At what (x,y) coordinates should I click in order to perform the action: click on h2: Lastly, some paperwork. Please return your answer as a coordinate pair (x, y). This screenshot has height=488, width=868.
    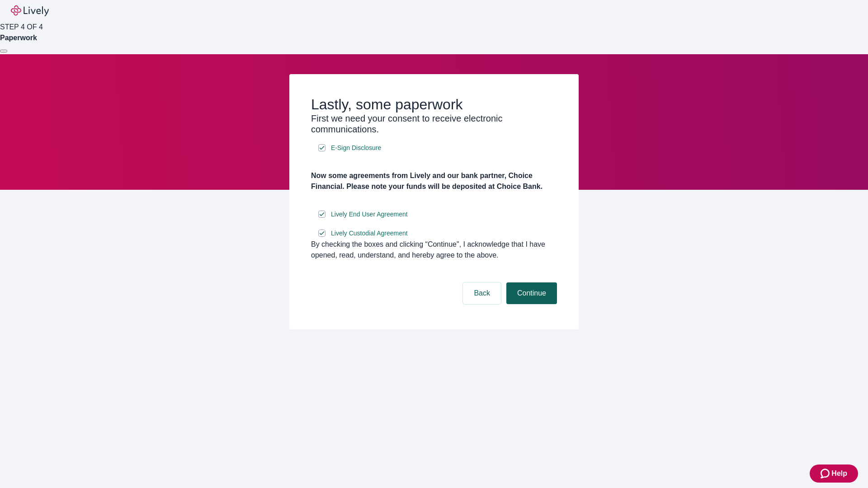
    Looking at the image, I should click on (434, 104).